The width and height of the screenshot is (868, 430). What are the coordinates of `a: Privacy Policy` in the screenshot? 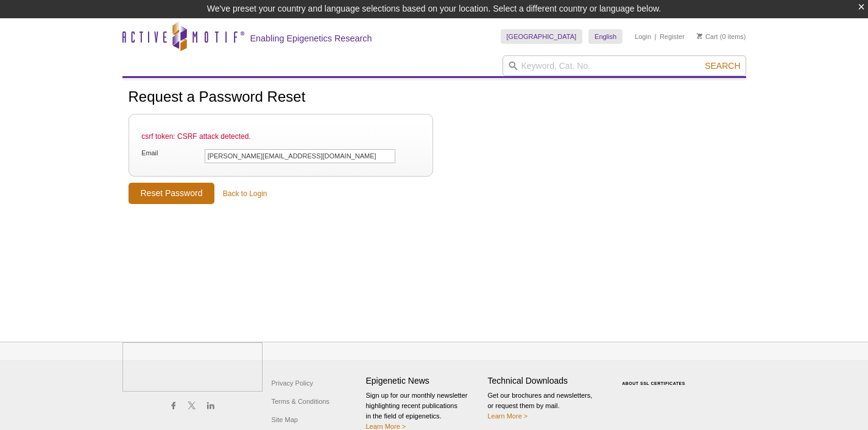 It's located at (293, 383).